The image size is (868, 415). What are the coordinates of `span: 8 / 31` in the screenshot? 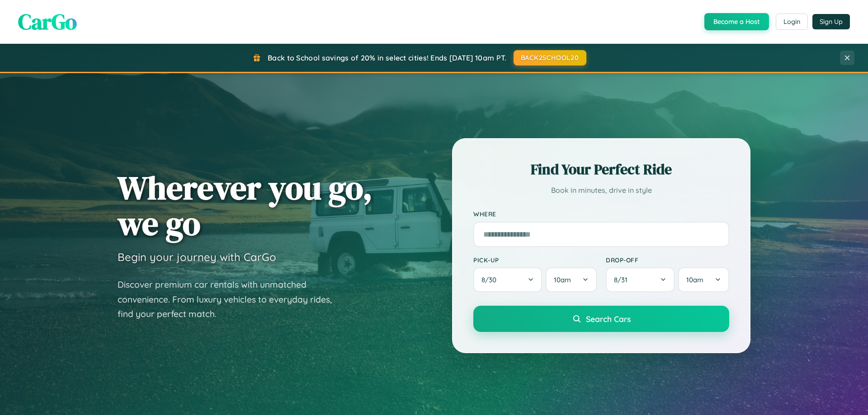 It's located at (623, 279).